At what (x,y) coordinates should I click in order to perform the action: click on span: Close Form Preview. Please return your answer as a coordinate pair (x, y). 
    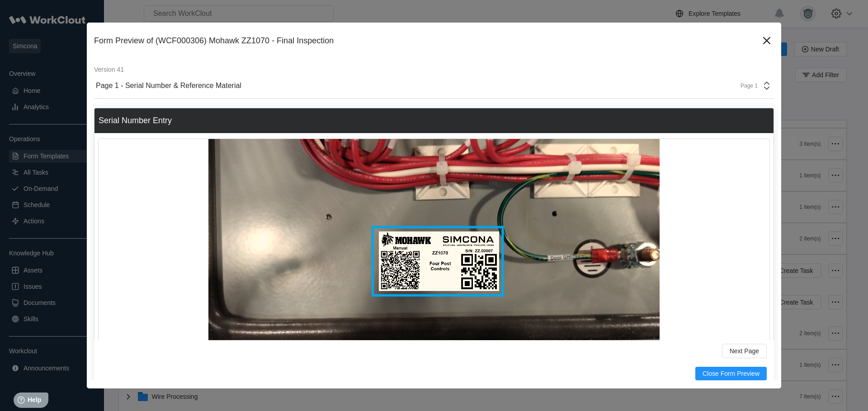
    Looking at the image, I should click on (730, 374).